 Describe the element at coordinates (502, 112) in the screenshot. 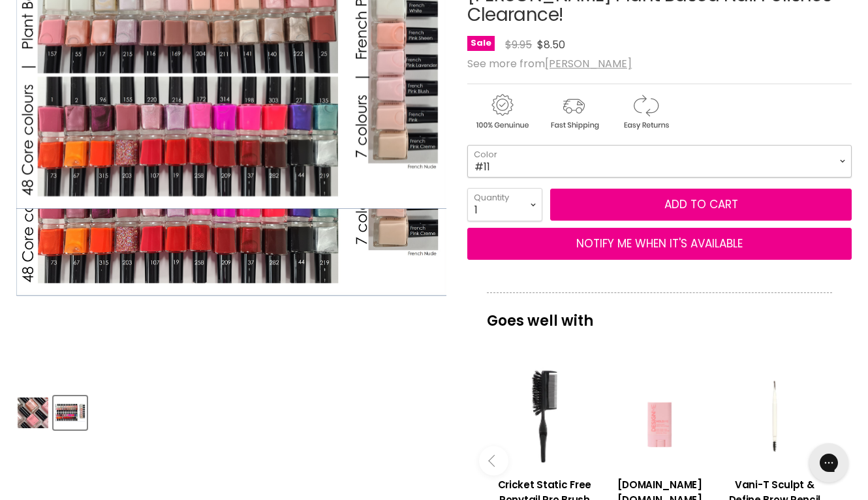

I see `img: genuine.gif` at that location.